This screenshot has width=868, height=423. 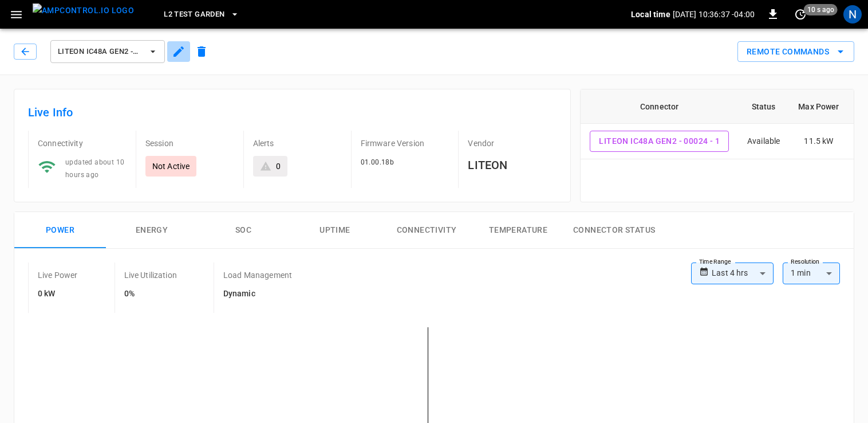 What do you see at coordinates (243, 230) in the screenshot?
I see `button: SOC` at bounding box center [243, 230].